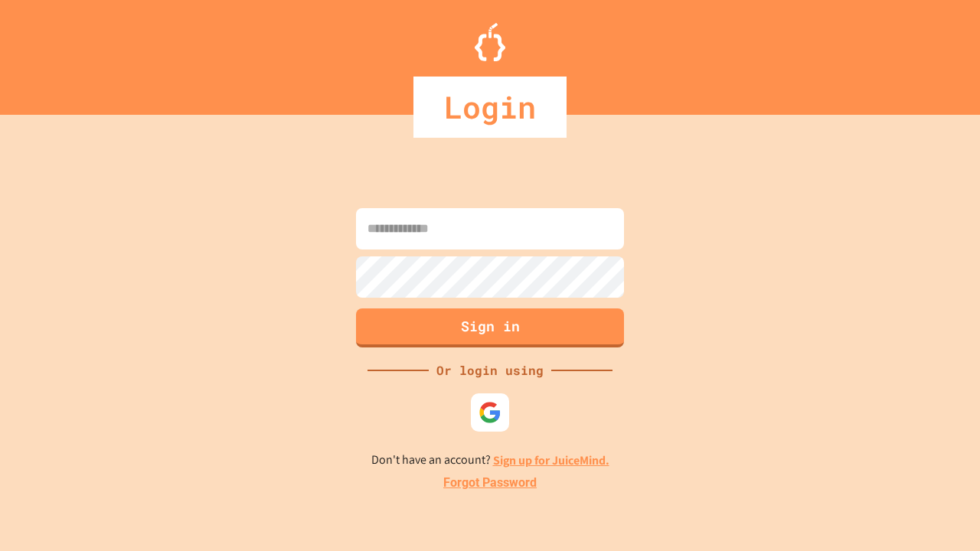 This screenshot has height=551, width=980. I want to click on img: google-icon.svg, so click(490, 412).